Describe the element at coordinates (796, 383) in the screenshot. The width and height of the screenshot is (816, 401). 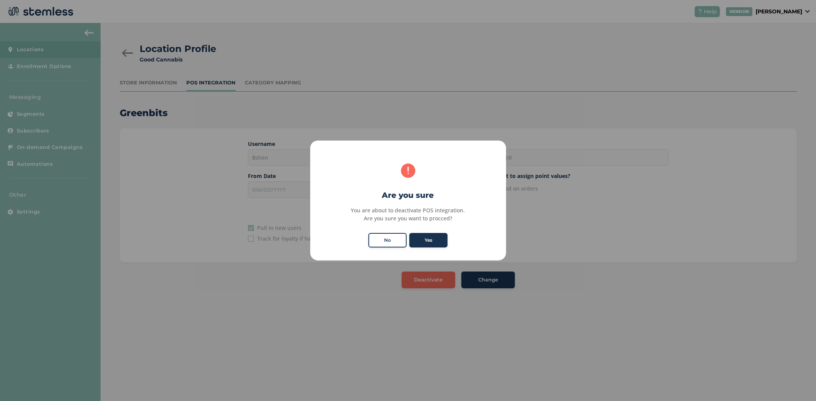
I see `div: Chat Widget` at that location.